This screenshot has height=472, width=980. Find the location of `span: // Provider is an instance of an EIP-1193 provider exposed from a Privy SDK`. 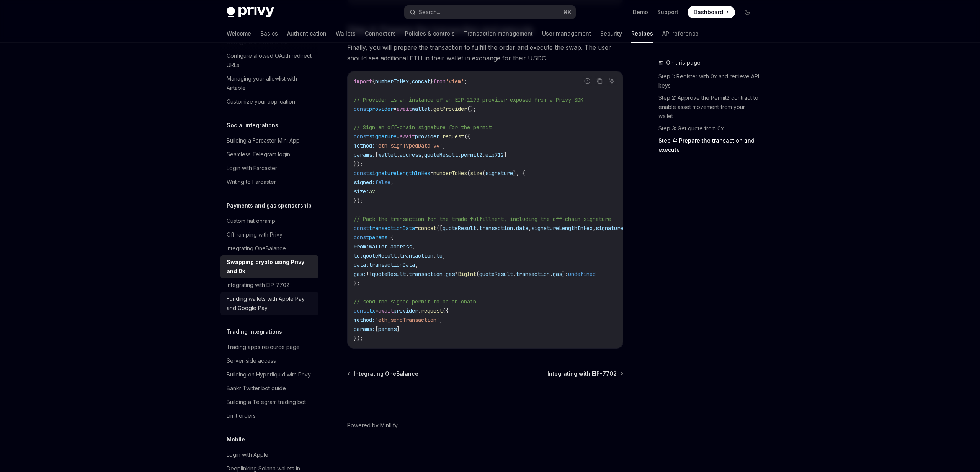

span: // Provider is an instance of an EIP-1193 provider exposed from a Privy SDK is located at coordinates (469, 100).